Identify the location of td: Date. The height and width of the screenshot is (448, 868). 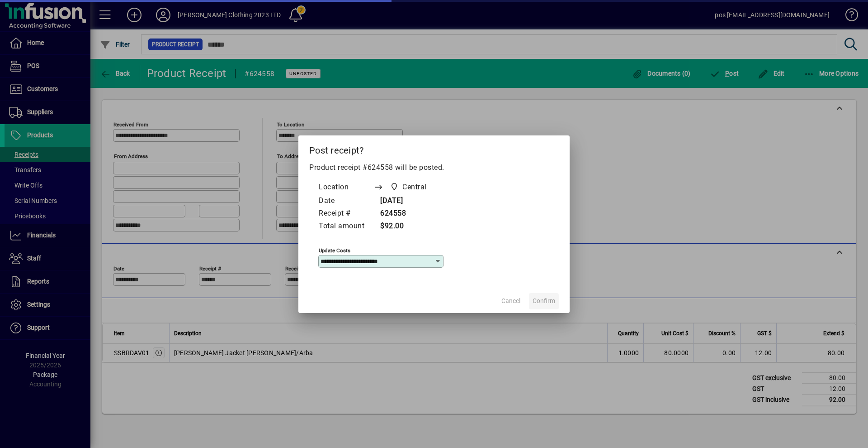
(346, 201).